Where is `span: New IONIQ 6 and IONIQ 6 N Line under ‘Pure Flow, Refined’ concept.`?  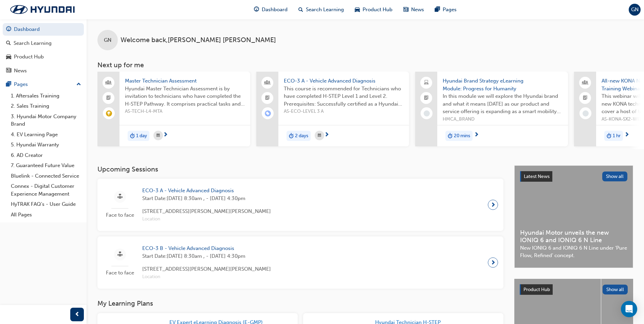
span: New IONIQ 6 and IONIQ 6 N Line under ‘Pure Flow, Refined’ concept. is located at coordinates (574, 251).